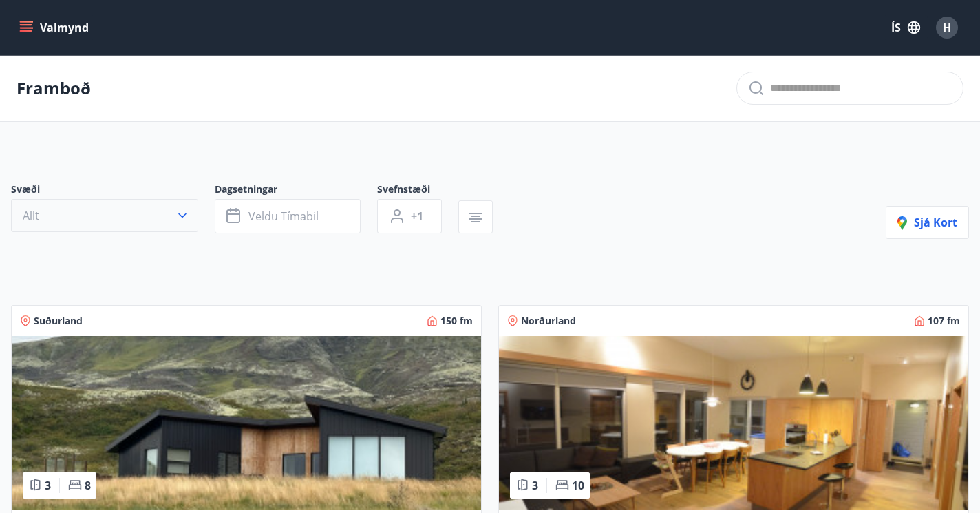  I want to click on span: Sjá kort, so click(927, 222).